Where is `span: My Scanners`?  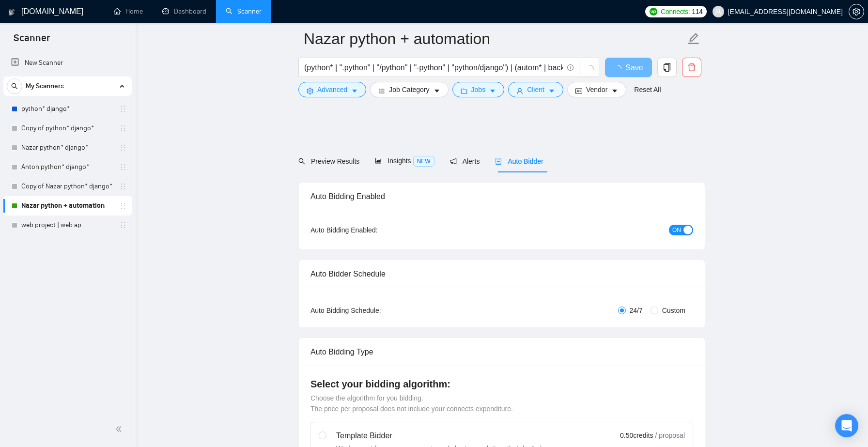
span: My Scanners is located at coordinates (45, 86).